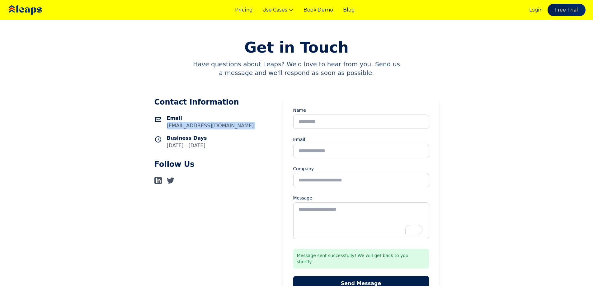  Describe the element at coordinates (187, 138) in the screenshot. I see `h3: Business Days` at that location.